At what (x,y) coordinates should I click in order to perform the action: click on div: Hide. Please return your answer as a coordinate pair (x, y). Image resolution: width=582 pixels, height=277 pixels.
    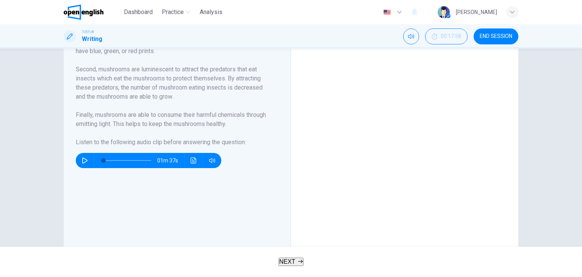
    Looking at the image, I should click on (446, 36).